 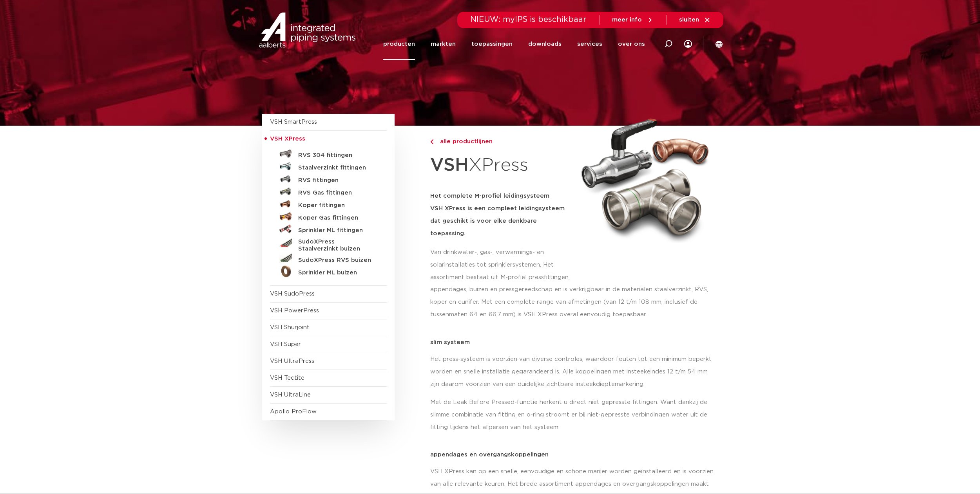 What do you see at coordinates (528, 20) in the screenshot?
I see `span: NIEUW: myIPS is beschikbaar` at bounding box center [528, 20].